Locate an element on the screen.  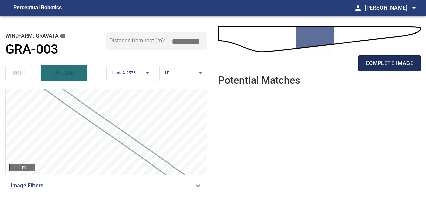
label: Distance from root (m): is located at coordinates (137, 41).